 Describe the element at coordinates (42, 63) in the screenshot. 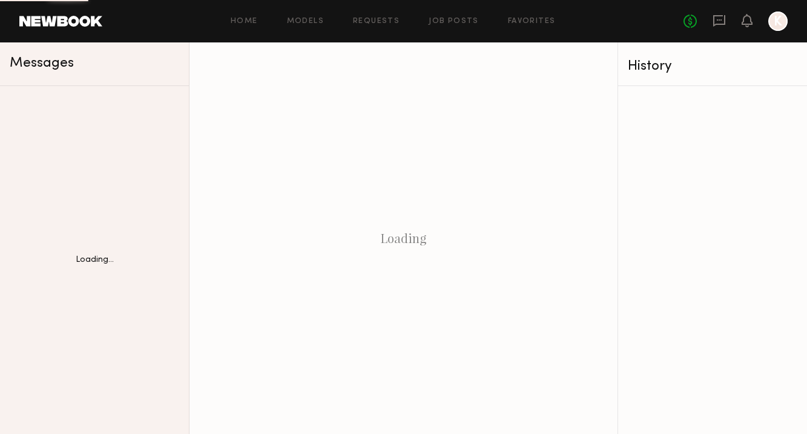

I see `span: Messages` at that location.